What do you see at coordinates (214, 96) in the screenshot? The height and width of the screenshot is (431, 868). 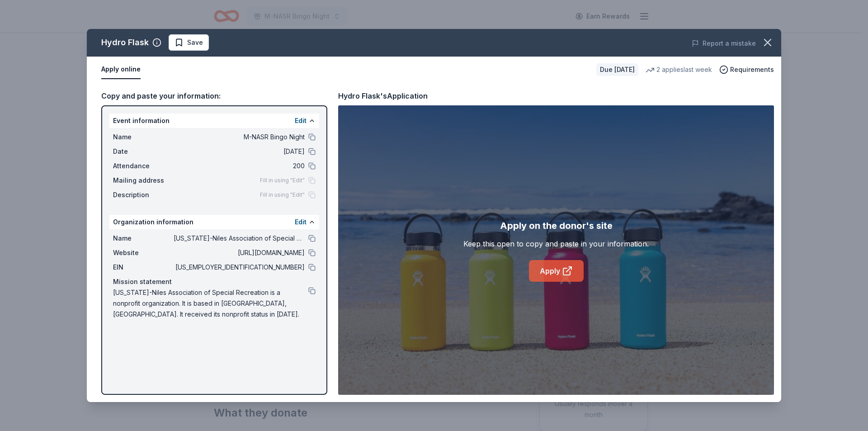 I see `div: Copy and paste your information:` at bounding box center [214, 96].